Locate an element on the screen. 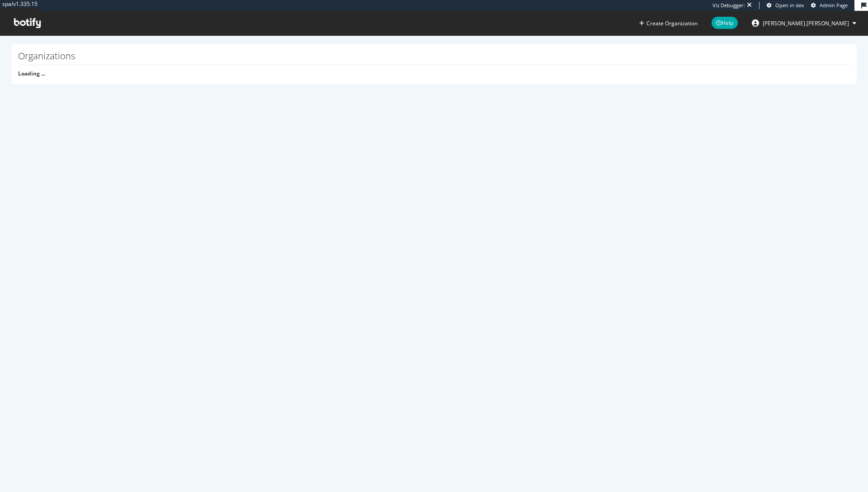 The image size is (868, 492). div: Viz Debugger: is located at coordinates (729, 6).